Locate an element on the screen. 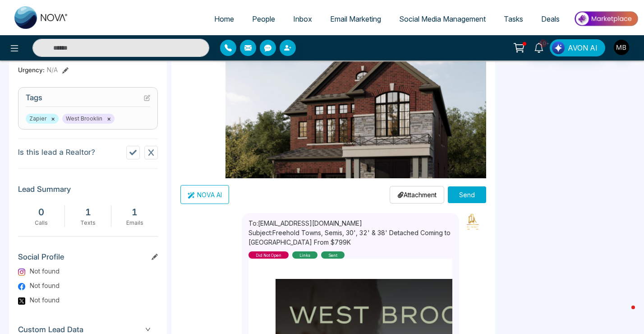 The width and height of the screenshot is (644, 334). button: NOVA AI is located at coordinates (205, 194).